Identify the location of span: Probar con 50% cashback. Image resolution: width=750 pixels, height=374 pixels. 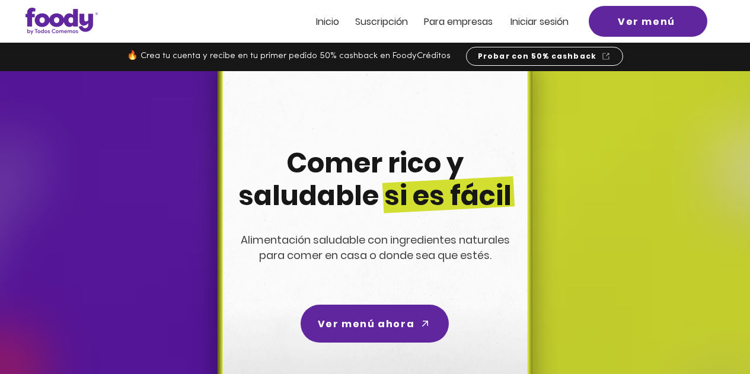
(537, 56).